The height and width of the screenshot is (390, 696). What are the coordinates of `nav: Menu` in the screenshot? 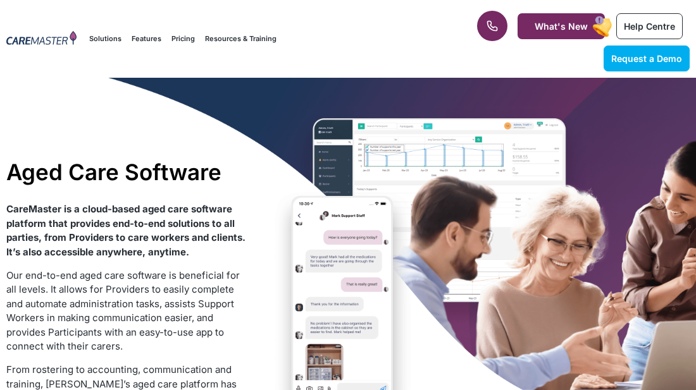 It's located at (266, 39).